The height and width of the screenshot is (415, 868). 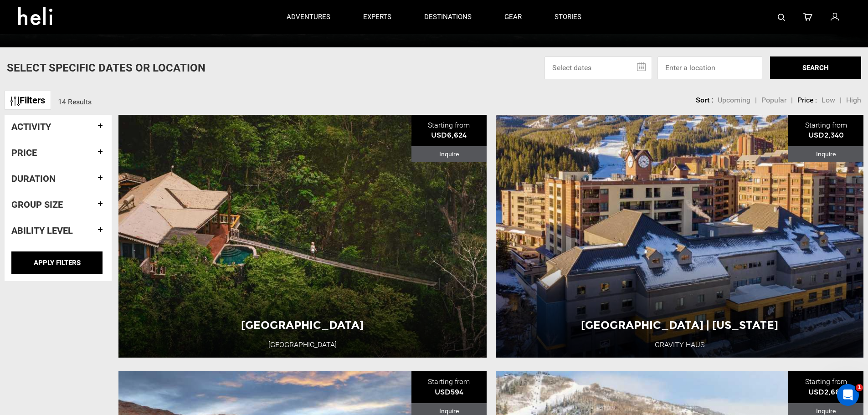 I want to click on p: experts, so click(x=377, y=17).